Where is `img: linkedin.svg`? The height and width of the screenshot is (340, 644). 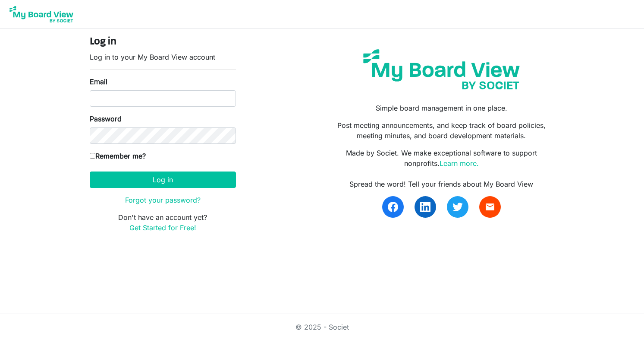
img: linkedin.svg is located at coordinates (425, 207).